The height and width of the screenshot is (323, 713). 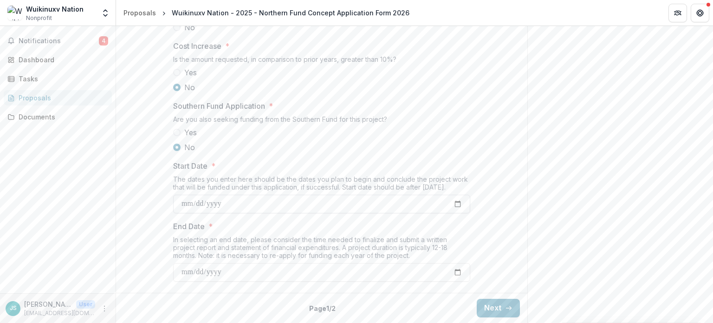 What do you see at coordinates (13, 308) in the screenshot?
I see `div: Jason Slade` at bounding box center [13, 308].